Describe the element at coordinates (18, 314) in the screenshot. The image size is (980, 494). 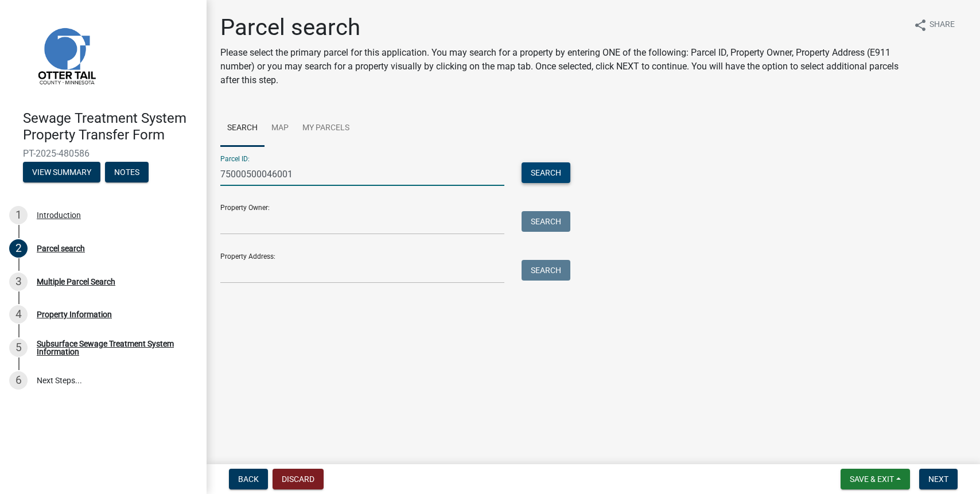
I see `div: 4` at that location.